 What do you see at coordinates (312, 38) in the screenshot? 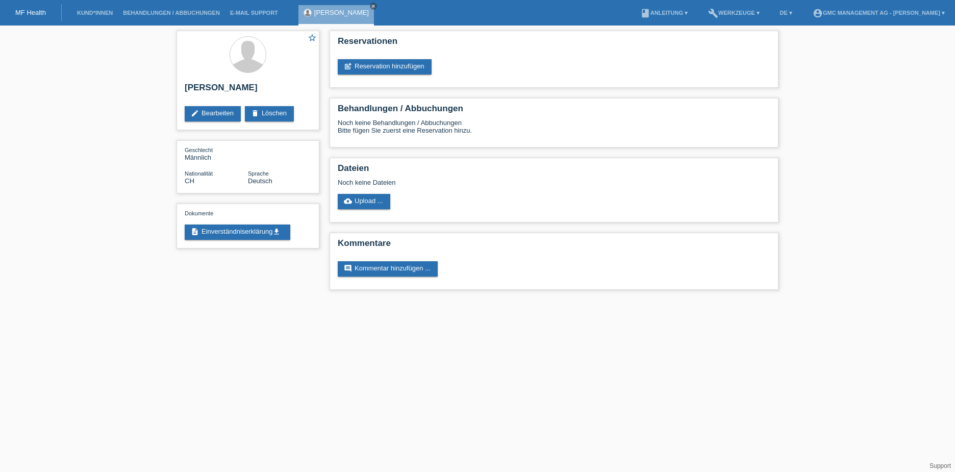
I see `i: star_border` at bounding box center [312, 38].